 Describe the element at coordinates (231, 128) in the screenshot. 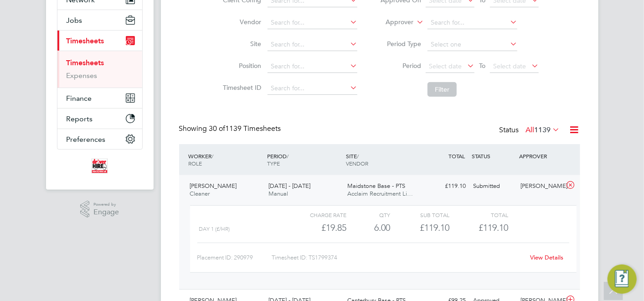

I see `div: Showing` at that location.